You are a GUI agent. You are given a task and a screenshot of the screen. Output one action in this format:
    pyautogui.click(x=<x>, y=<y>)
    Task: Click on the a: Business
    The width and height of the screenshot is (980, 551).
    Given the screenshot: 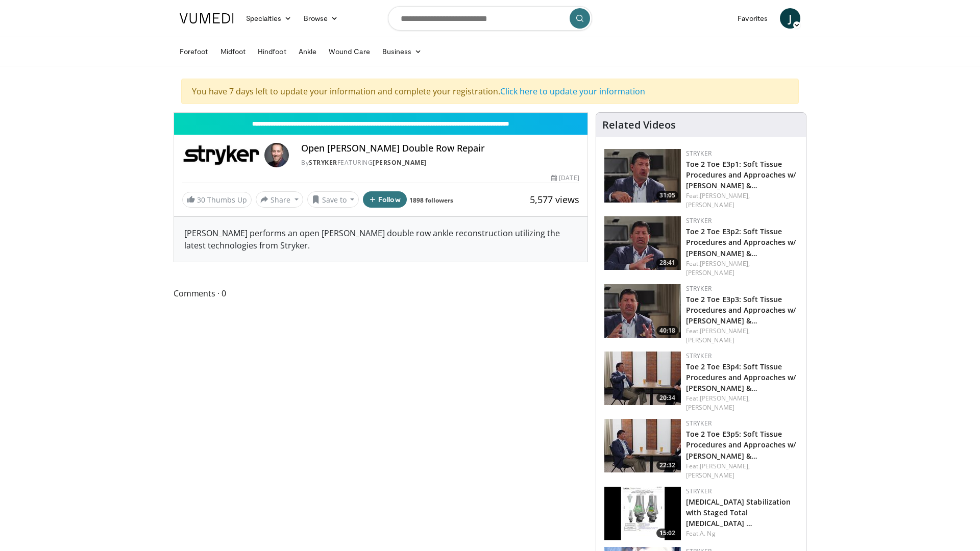 What is the action you would take?
    pyautogui.click(x=402, y=51)
    